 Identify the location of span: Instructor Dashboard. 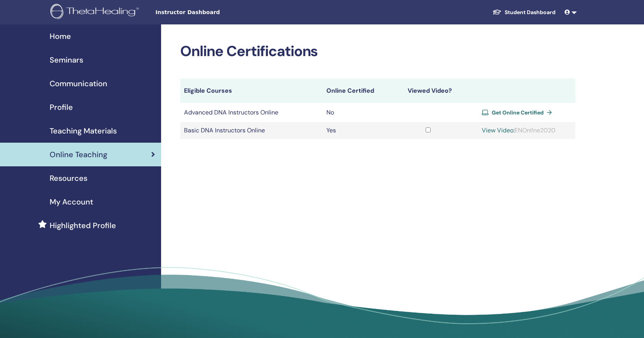
(213, 12).